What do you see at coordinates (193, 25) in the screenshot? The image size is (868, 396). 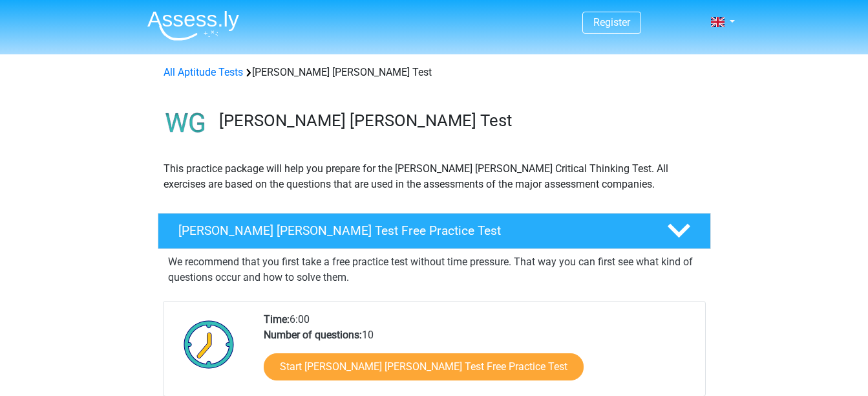 I see `img: Assessly` at bounding box center [193, 25].